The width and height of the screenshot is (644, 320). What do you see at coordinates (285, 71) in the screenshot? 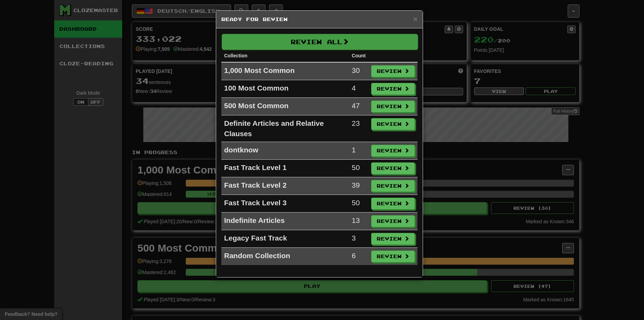
I see `td: 1,000 Most Common` at bounding box center [285, 71].